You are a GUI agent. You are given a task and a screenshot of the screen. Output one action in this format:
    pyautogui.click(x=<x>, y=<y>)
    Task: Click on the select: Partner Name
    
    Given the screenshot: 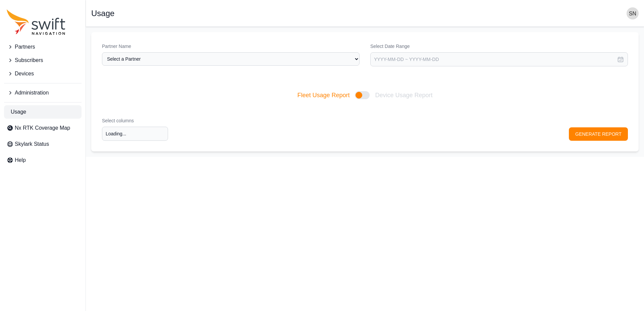 What is the action you would take?
    pyautogui.click(x=231, y=59)
    